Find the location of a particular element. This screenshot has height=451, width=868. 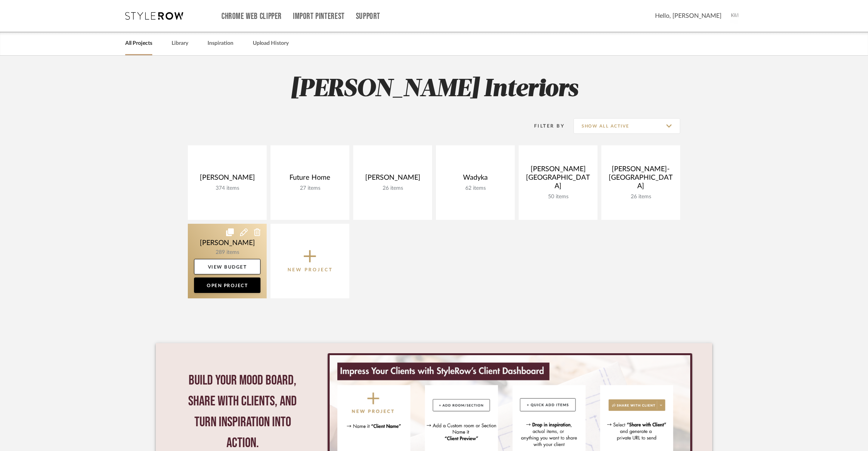

a: Open Project is located at coordinates (227, 285).